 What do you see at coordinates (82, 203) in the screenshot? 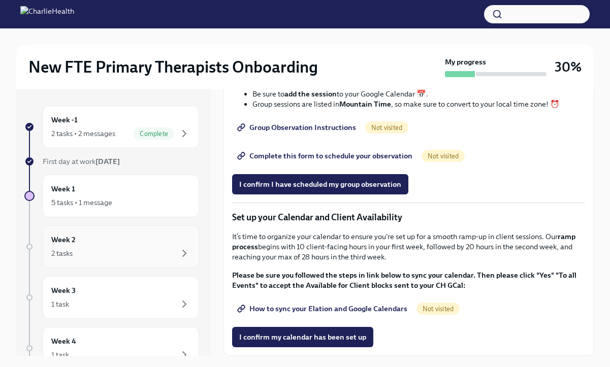
I see `div: 5 tasks • 1 message` at bounding box center [82, 203].